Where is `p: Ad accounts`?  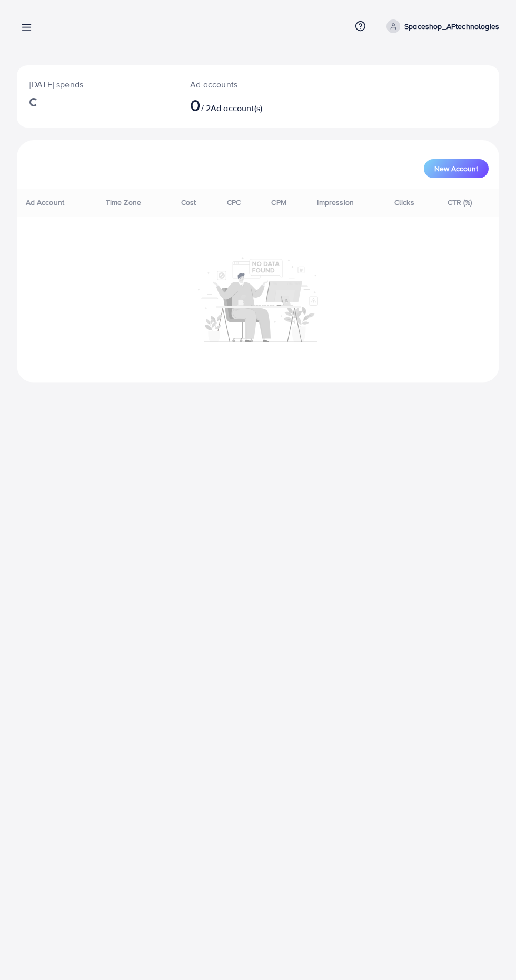
p: Ad accounts is located at coordinates (238, 84).